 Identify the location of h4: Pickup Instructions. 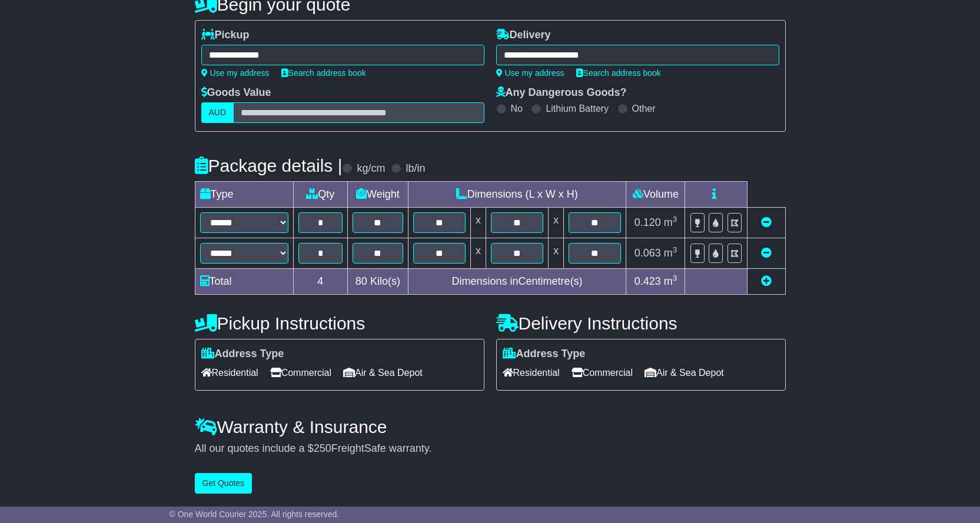
(339, 323).